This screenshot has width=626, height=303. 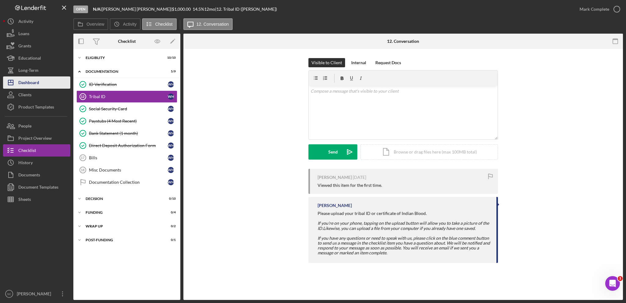 I want to click on a: Educational, so click(x=37, y=58).